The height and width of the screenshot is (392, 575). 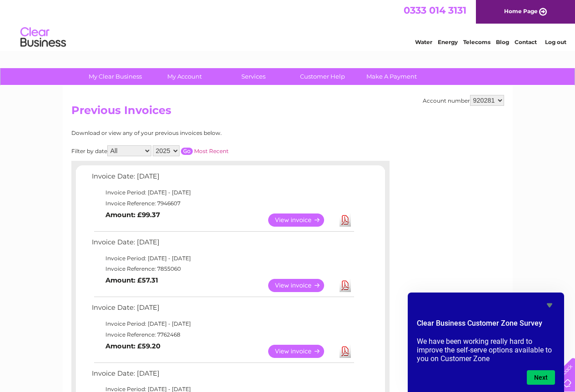 I want to click on div: Clear Business Customer Zone Survey, so click(x=486, y=342).